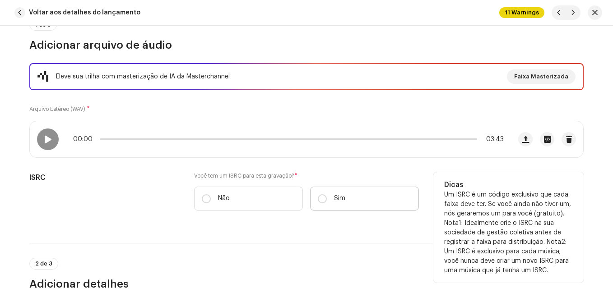  Describe the element at coordinates (143, 77) in the screenshot. I see `div: Eleve sua trilha com masterização de IA da Masterchannel` at that location.